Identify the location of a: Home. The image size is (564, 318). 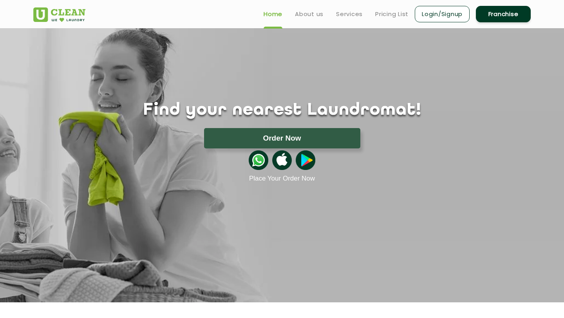
(273, 14).